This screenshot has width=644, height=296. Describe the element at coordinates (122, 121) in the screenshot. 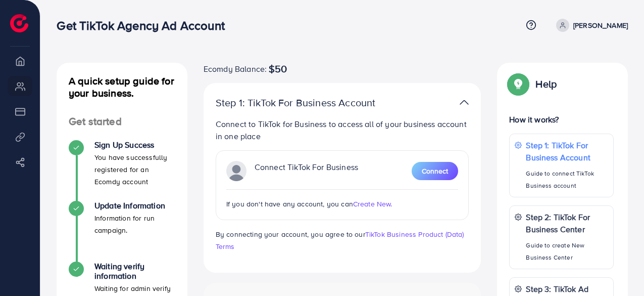

I see `h4: Get started` at that location.